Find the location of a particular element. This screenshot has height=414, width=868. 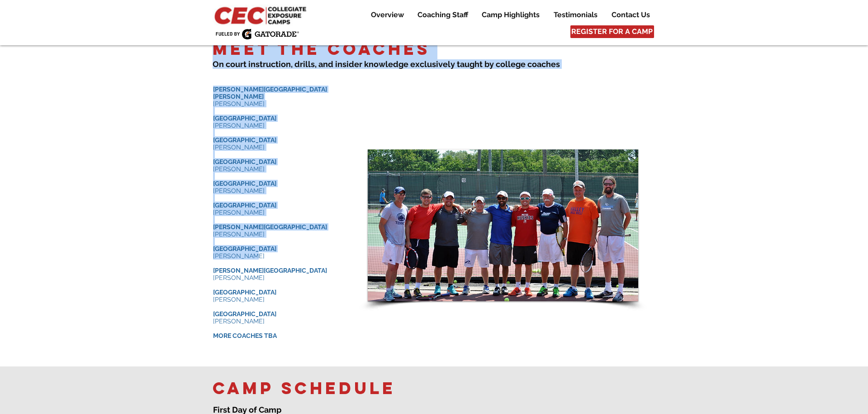

span: REGISTER FOR A CAMP is located at coordinates (612, 32).